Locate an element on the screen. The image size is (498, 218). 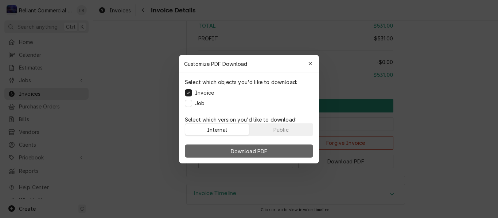
div: Internal is located at coordinates (217, 129).